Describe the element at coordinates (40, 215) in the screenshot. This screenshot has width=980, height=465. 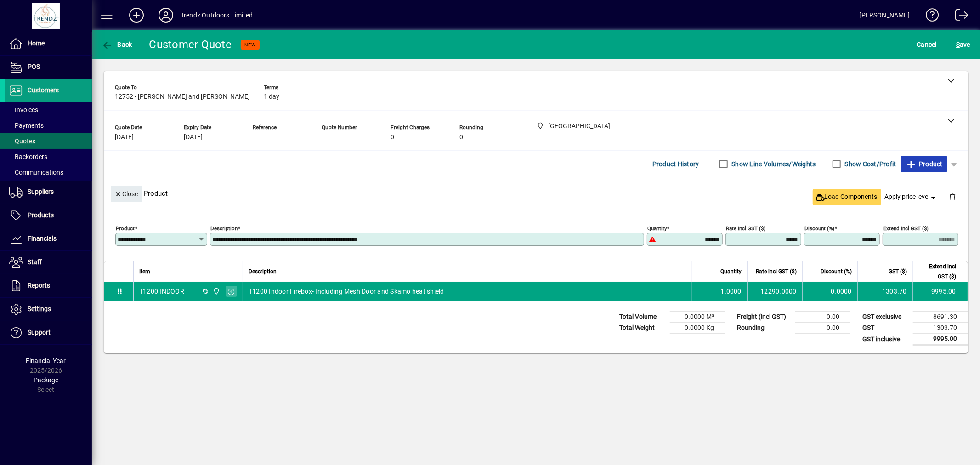
I see `span: Products` at that location.